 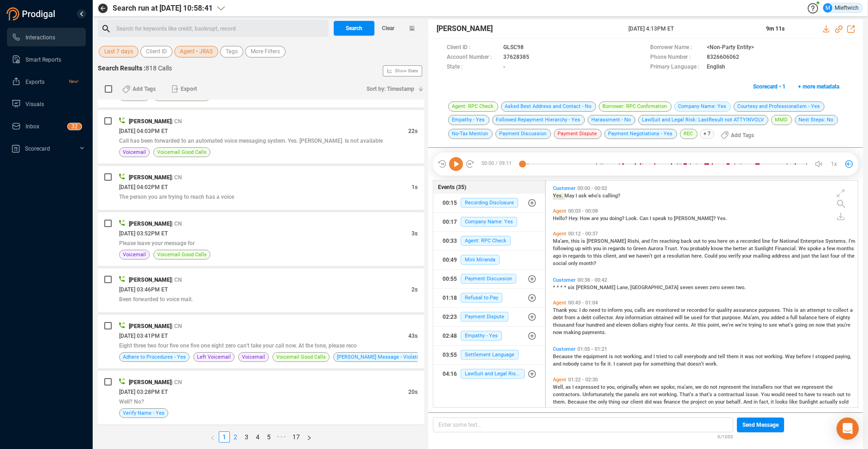 What do you see at coordinates (488, 221) in the screenshot?
I see `span: Company Name: Yes` at bounding box center [488, 221].